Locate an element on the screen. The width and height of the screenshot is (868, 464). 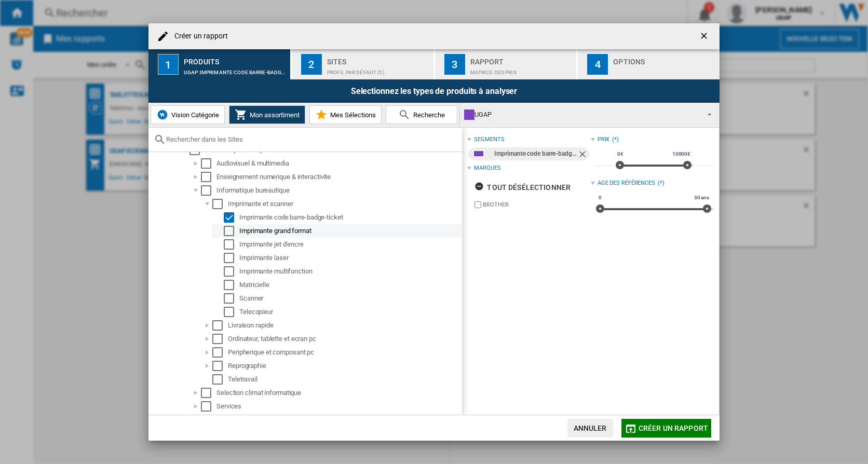
div: Profil par défaut (5) is located at coordinates (378, 70).